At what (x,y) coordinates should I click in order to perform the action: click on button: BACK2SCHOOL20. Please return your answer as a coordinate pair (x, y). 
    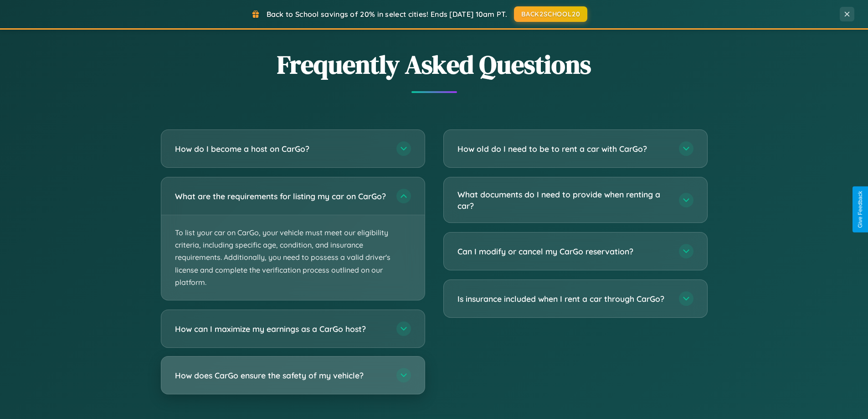
    Looking at the image, I should click on (550, 14).